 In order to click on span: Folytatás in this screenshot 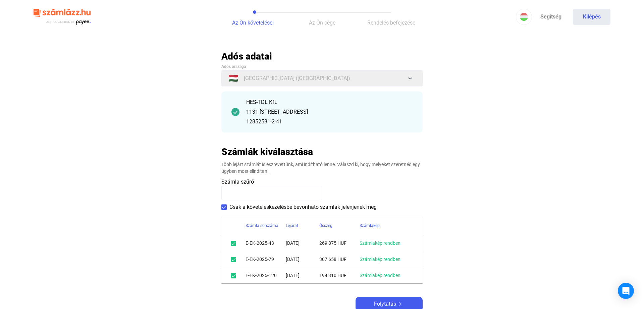, I will do `click(385, 303)`.